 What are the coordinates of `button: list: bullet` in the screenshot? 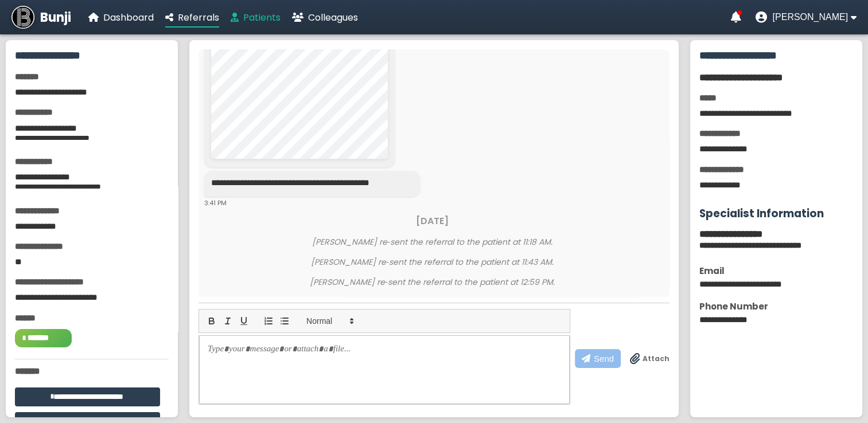 It's located at (285, 321).